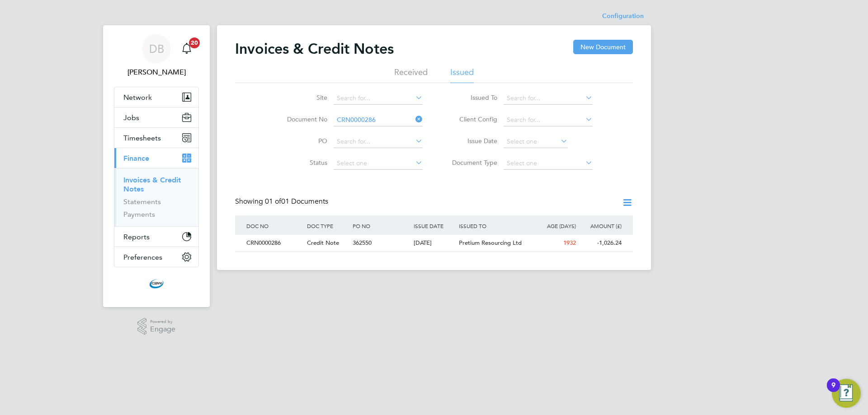  What do you see at coordinates (327, 226) in the screenshot?
I see `div: DOC TYPE` at bounding box center [327, 226].